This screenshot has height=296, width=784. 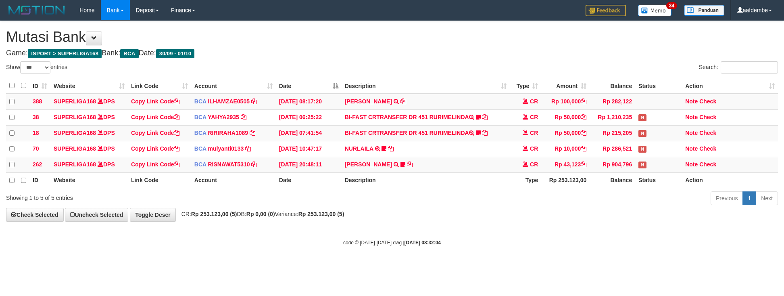 I want to click on img: MOTION_logo.png, so click(x=37, y=10).